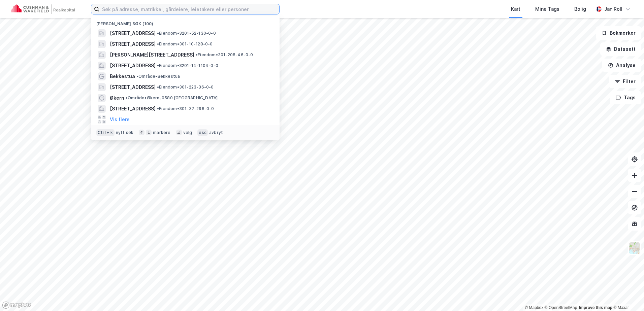 The height and width of the screenshot is (311, 644). I want to click on span: Bekkestua, so click(122, 76).